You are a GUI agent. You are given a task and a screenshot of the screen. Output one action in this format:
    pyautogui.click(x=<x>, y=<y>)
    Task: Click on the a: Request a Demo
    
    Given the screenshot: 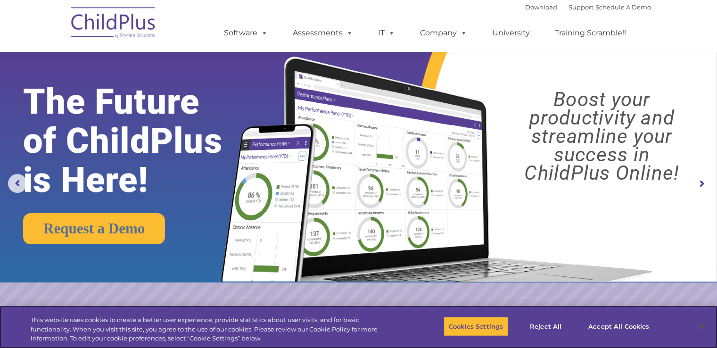 What is the action you would take?
    pyautogui.click(x=94, y=229)
    